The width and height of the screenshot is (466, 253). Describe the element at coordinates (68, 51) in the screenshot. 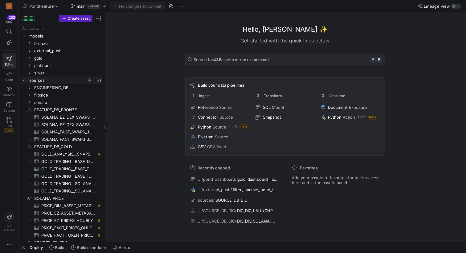

I see `span: external_push` at that location.